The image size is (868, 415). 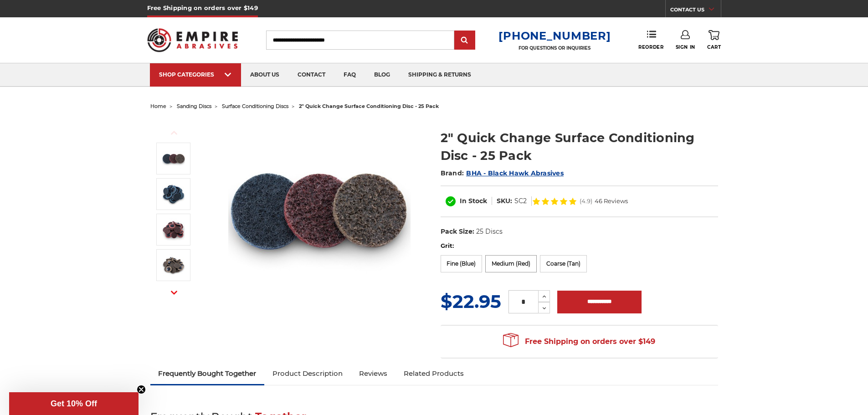 What do you see at coordinates (141, 390) in the screenshot?
I see `button: Close teaser` at bounding box center [141, 390].